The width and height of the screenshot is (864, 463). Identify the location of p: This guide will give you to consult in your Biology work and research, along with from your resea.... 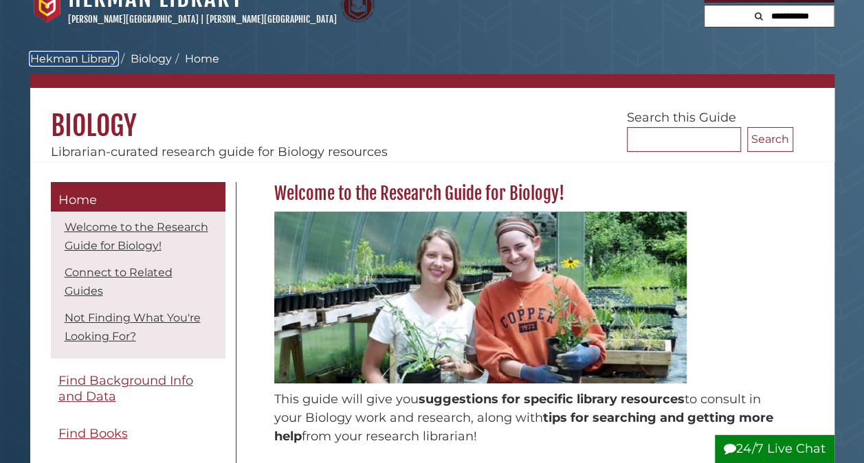
(530, 418).